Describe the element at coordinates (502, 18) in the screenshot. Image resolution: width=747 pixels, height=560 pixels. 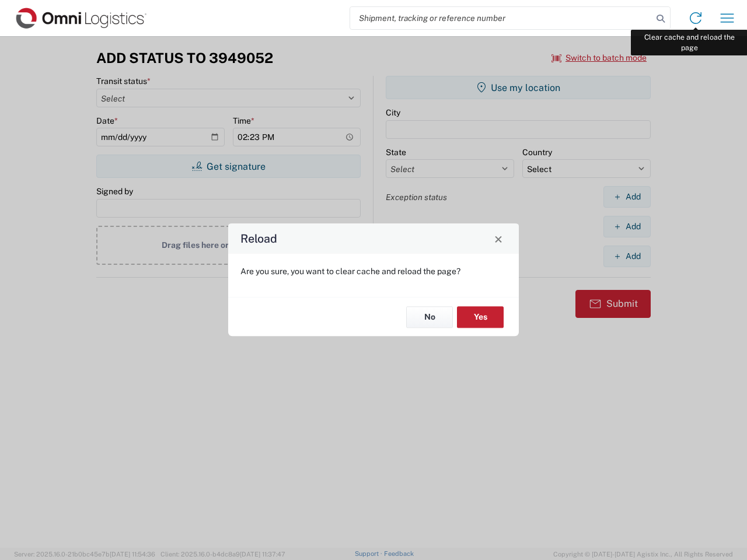
I see `input: Shipment, tracking or reference number` at that location.